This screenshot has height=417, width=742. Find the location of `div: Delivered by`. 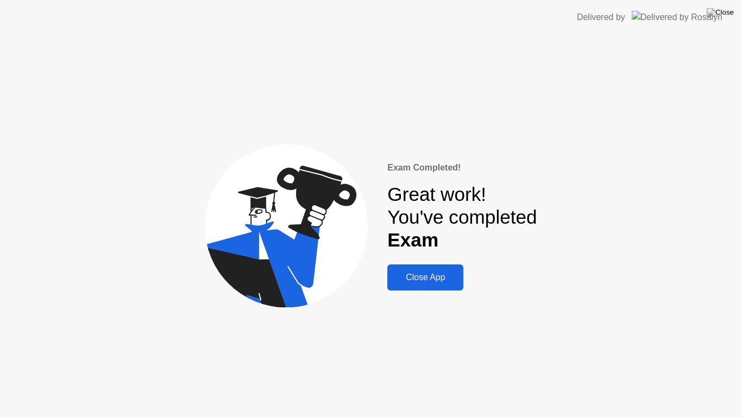

div: Delivered by is located at coordinates (601, 17).